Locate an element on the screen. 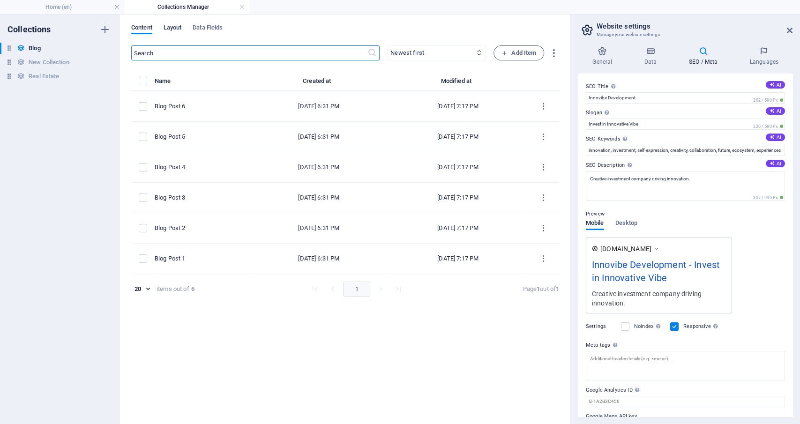  span: Layout is located at coordinates (172, 29).